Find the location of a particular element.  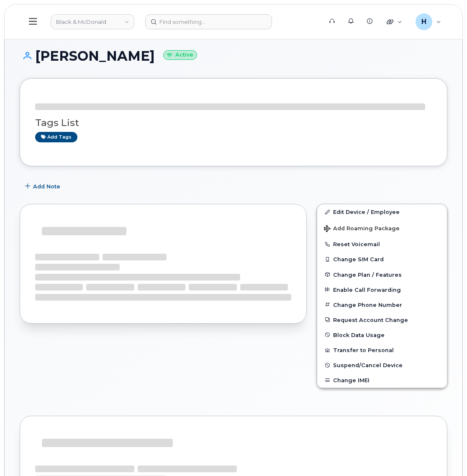

span: Add Note is located at coordinates (46, 186).